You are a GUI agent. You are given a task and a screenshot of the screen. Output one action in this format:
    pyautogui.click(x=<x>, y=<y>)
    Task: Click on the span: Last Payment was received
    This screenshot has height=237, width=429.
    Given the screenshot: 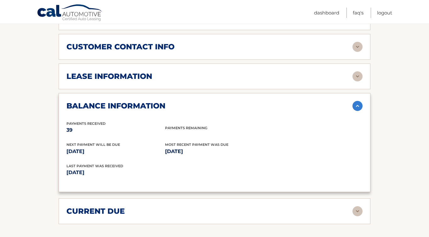 What is the action you would take?
    pyautogui.click(x=95, y=166)
    